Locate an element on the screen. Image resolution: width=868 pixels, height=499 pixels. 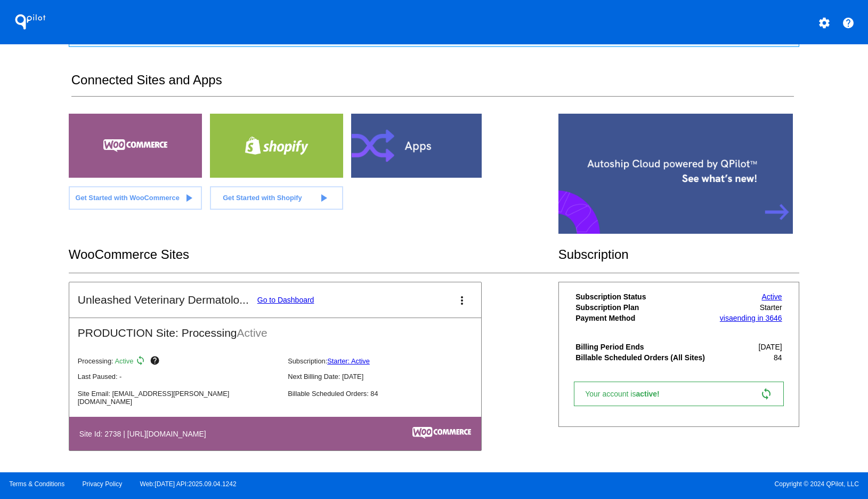
span: Get Started with WooCommerce is located at coordinates (127, 197).